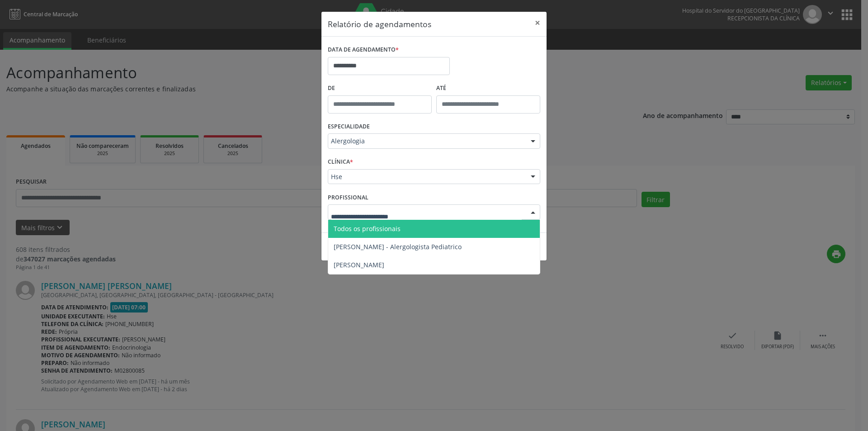 Image resolution: width=868 pixels, height=431 pixels. Describe the element at coordinates (341, 162) in the screenshot. I see `label: CLÍNICA` at that location.